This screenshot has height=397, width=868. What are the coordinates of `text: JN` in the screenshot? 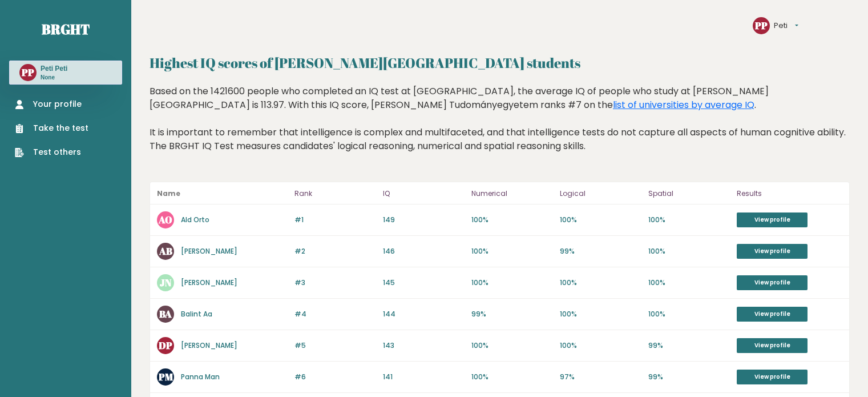 It's located at (166, 282).